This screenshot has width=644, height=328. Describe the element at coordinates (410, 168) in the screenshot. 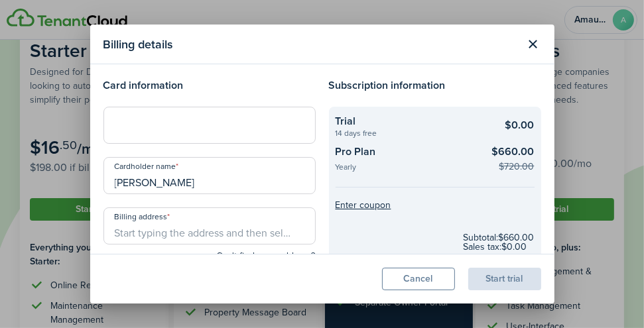

I see `checkout-summary-item-description: Yearly` at that location.